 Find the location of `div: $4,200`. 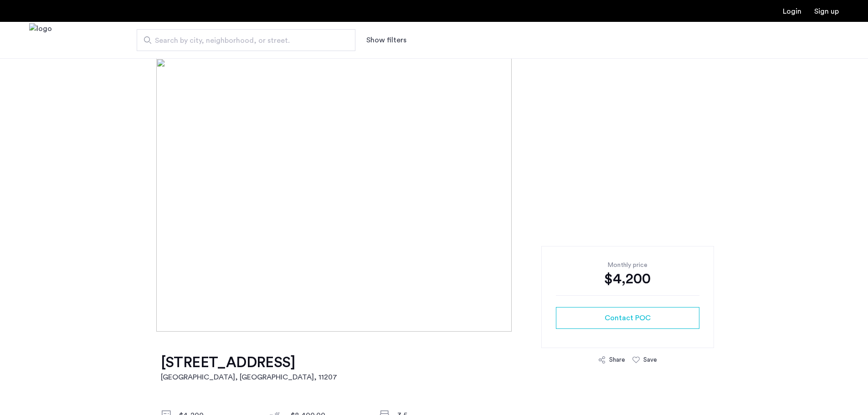

div: $4,200 is located at coordinates (628, 279).